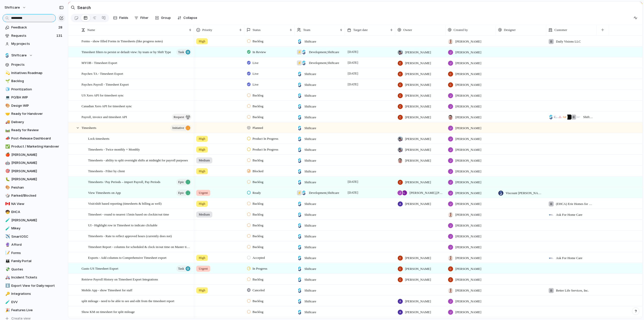 This screenshot has width=644, height=320. Describe the element at coordinates (163, 18) in the screenshot. I see `button: Group` at that location.